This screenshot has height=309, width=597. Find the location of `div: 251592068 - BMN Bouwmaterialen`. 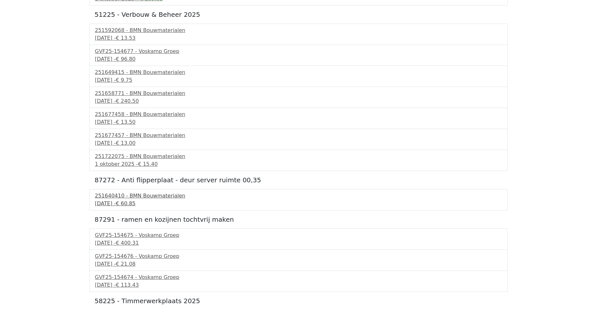

div: 251592068 - BMN Bouwmaterialen is located at coordinates (299, 30).